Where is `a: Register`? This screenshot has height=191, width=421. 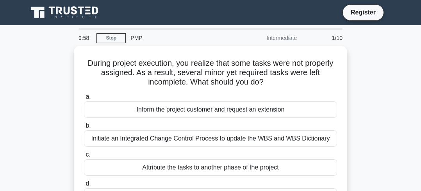 a: Register is located at coordinates (363, 12).